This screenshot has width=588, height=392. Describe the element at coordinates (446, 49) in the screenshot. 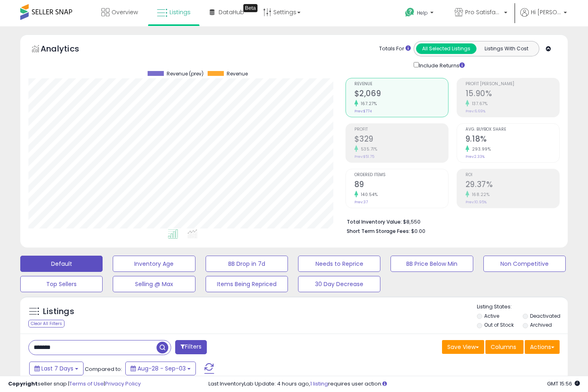

I see `button: All Selected Listings` at that location.